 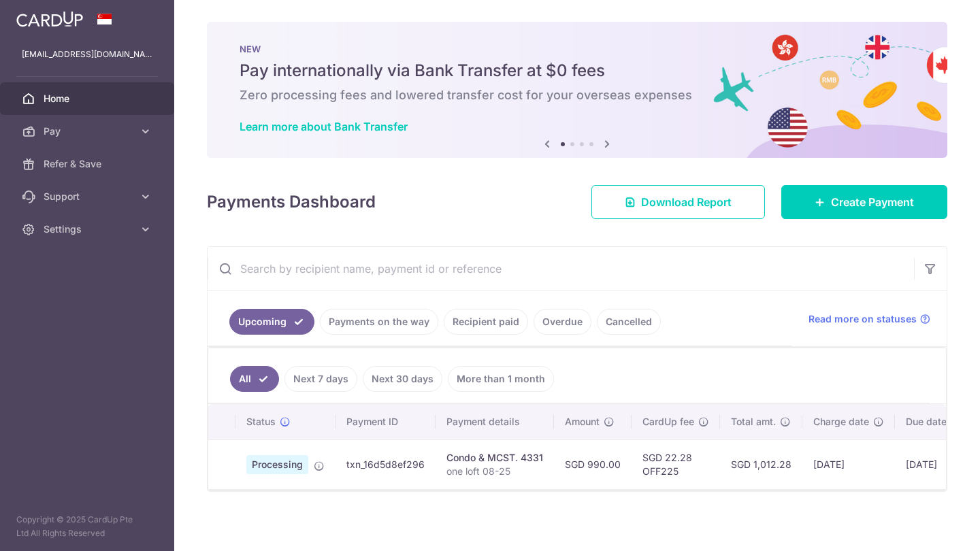 What do you see at coordinates (254, 379) in the screenshot?
I see `a: All` at bounding box center [254, 379].